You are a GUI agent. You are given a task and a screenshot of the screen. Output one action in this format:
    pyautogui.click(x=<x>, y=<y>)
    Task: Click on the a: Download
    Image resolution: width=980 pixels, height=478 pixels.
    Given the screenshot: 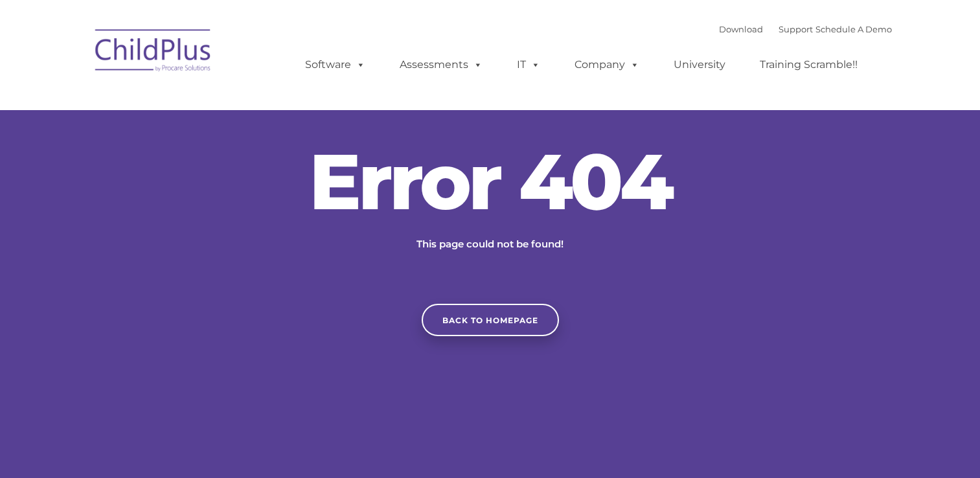 What is the action you would take?
    pyautogui.click(x=741, y=29)
    